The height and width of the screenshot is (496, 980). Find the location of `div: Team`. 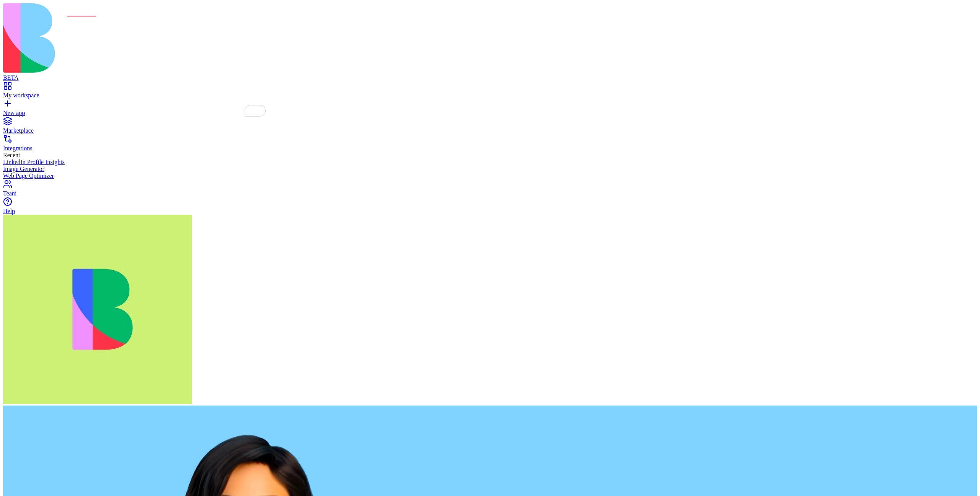

div: Team is located at coordinates (490, 193).